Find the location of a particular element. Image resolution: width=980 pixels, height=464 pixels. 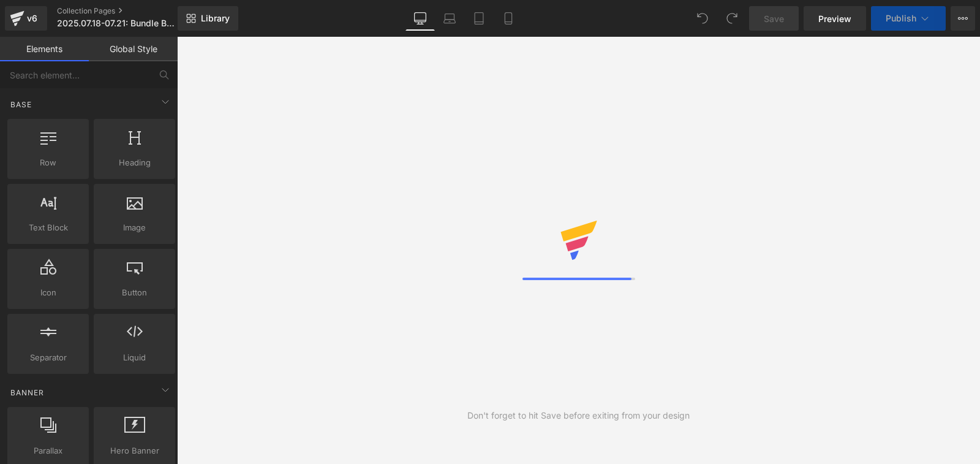

span: 2025.07.18-07.21: Bundle Blowout is located at coordinates (116, 23).